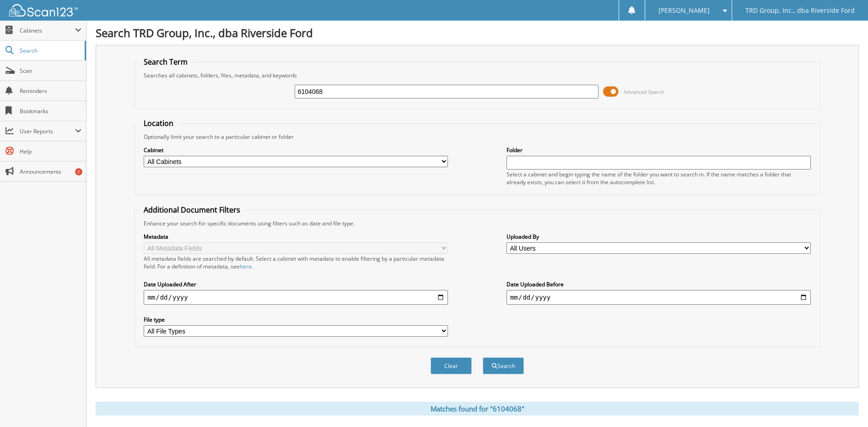 Image resolution: width=868 pixels, height=427 pixels. I want to click on span: TRD Group, Inc., dba Riverside Ford, so click(800, 10).